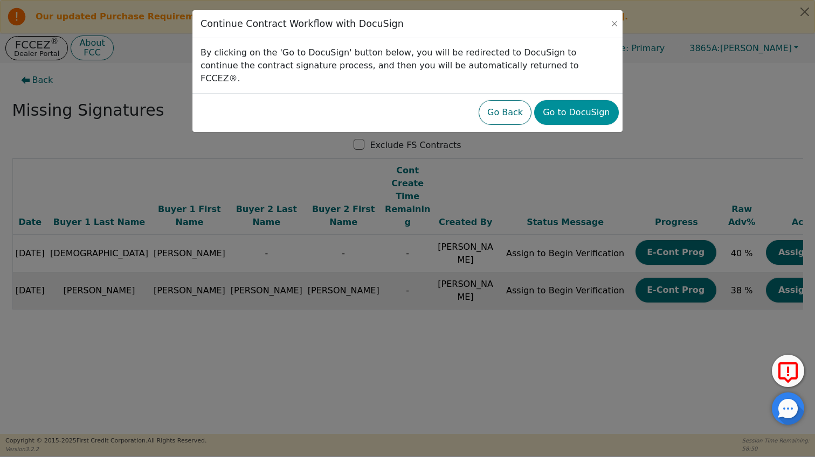 The width and height of the screenshot is (815, 457). I want to click on button: Close, so click(614, 24).